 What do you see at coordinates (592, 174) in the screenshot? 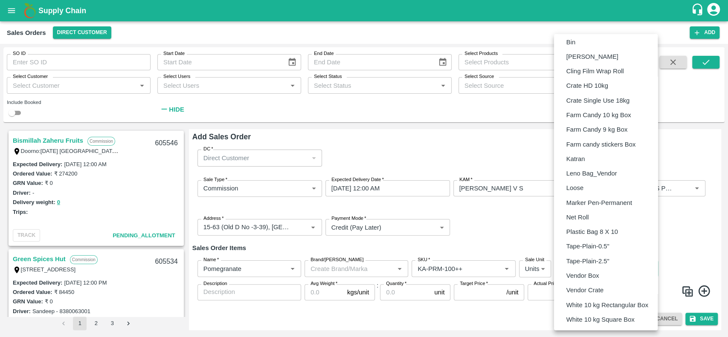
I see `p: Leno Bag_Vendor` at bounding box center [592, 174].